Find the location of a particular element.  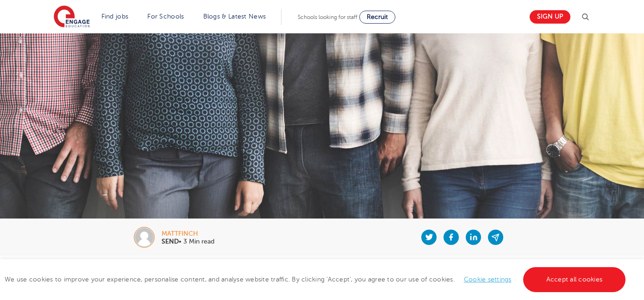

a: Recruit is located at coordinates (377, 17).